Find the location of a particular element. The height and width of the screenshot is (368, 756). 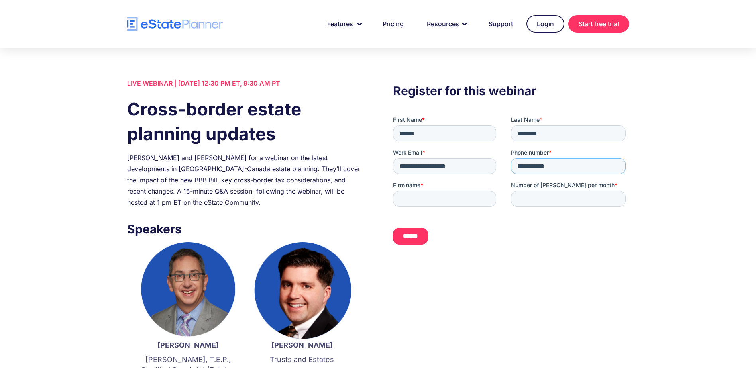

a: Pricing is located at coordinates (393, 24).